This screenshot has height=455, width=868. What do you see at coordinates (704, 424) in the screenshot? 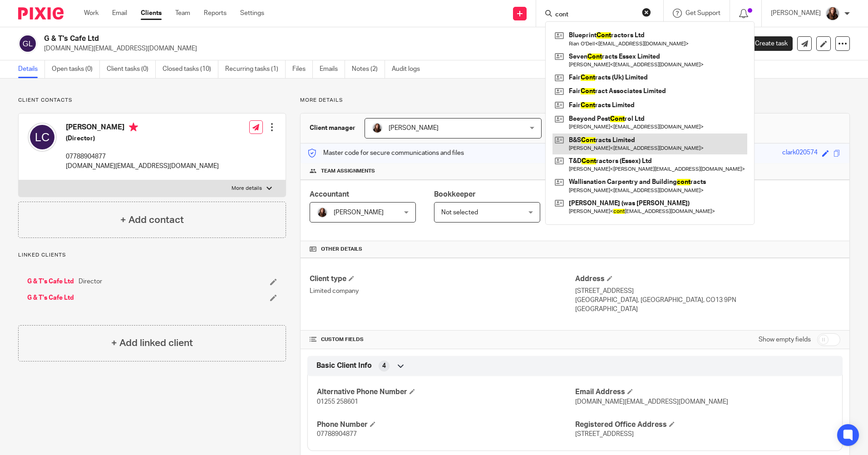
I see `h4: Registered Office Address` at bounding box center [704, 424].